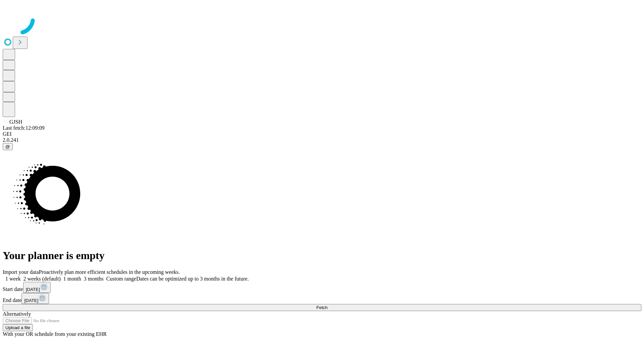  What do you see at coordinates (17, 314) in the screenshot?
I see `span: Alternatively` at bounding box center [17, 314].